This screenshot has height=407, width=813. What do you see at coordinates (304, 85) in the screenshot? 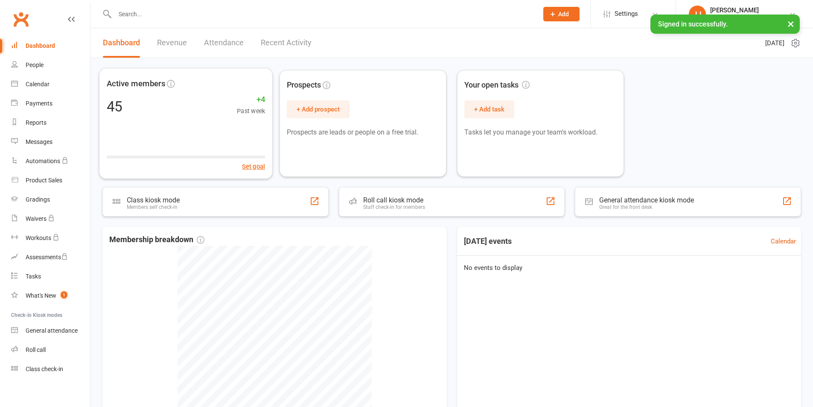
I see `span: Prospects` at bounding box center [304, 85].